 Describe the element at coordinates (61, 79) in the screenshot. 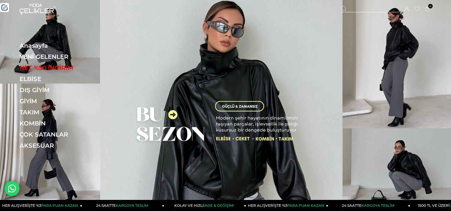

I see `a: ELBİSE` at that location.